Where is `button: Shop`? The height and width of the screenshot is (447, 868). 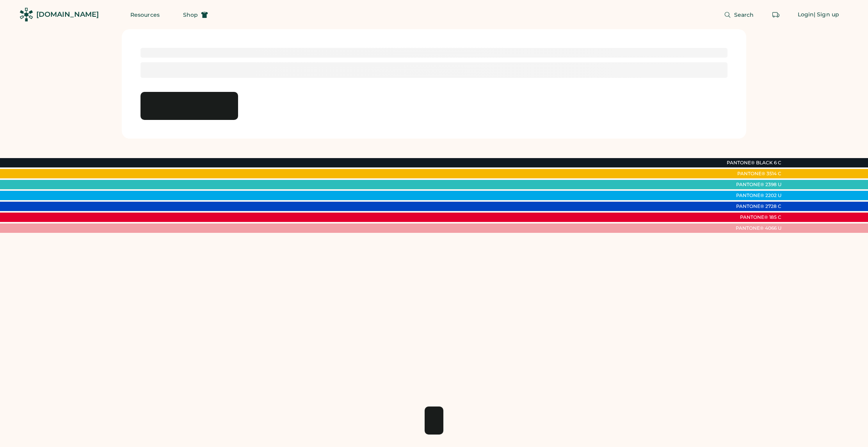
button: Shop is located at coordinates (195, 15).